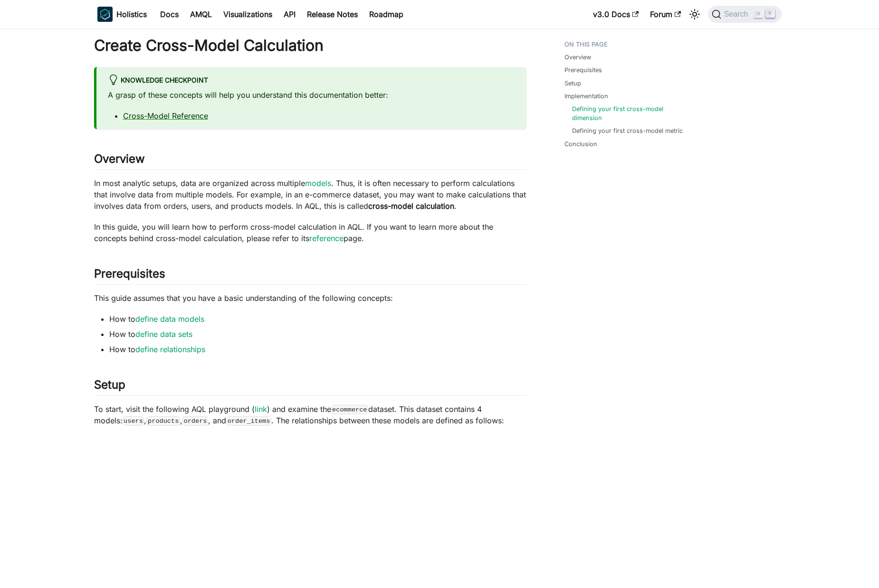  What do you see at coordinates (311, 276) in the screenshot?
I see `h2: Prerequisites` at bounding box center [311, 276].